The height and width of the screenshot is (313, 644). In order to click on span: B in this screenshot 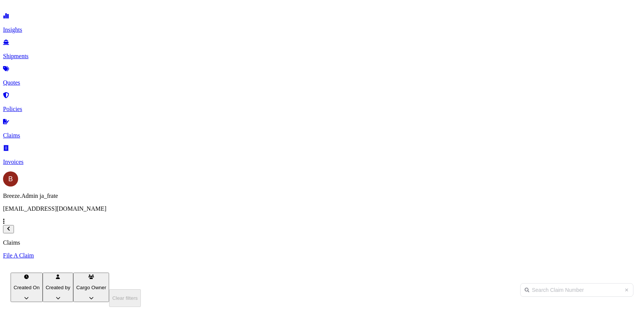, I will do `click(11, 179)`.